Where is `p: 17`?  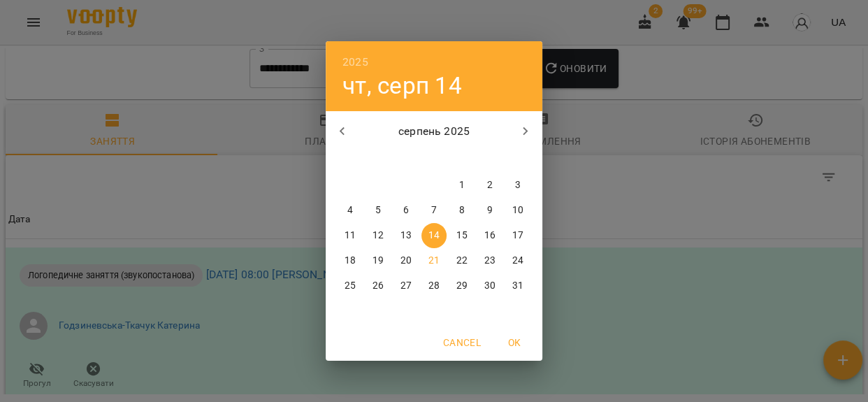 p: 17 is located at coordinates (518, 236).